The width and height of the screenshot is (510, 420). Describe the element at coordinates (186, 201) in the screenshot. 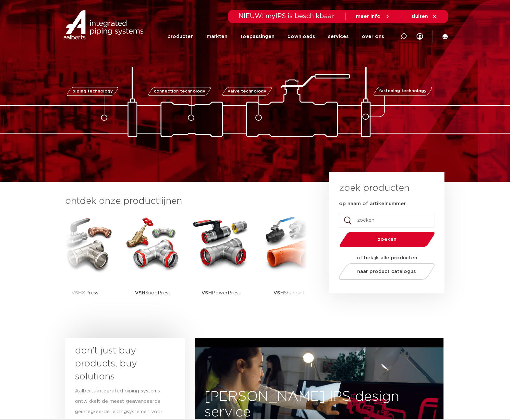

I see `h3: ontdek onze productlijnen` at that location.